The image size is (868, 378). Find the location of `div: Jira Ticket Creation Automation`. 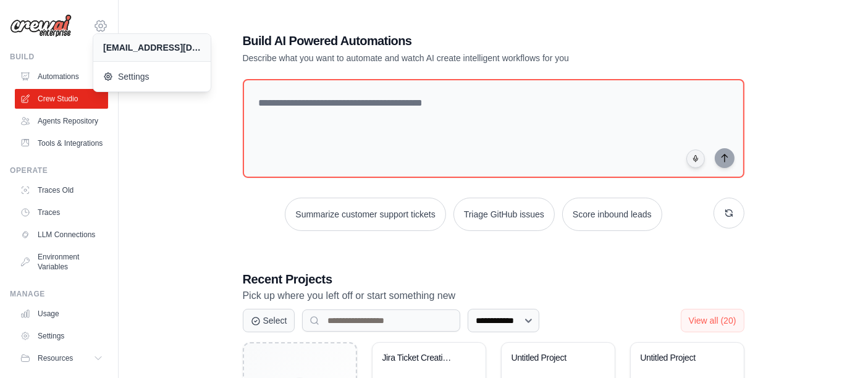

div: Jira Ticket Creation Automation is located at coordinates (419, 359).